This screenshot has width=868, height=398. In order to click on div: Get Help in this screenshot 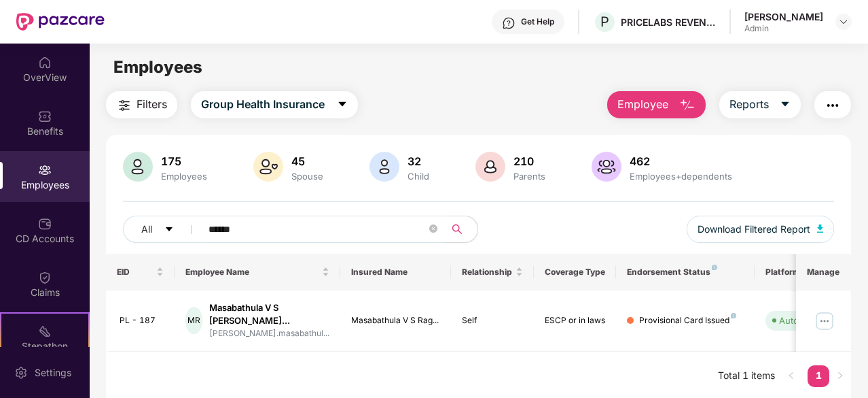, I will do `click(537, 22)`.